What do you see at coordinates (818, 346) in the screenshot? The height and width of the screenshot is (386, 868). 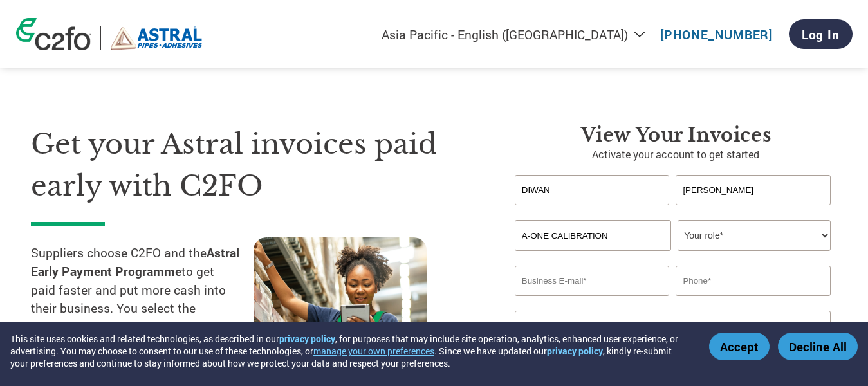 I see `button: Decline All` at bounding box center [818, 346].